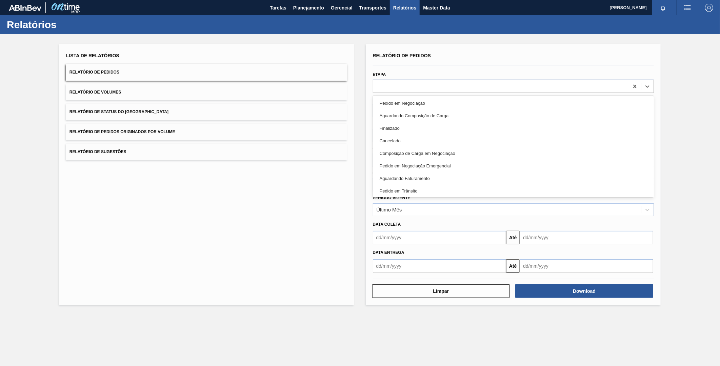 The image size is (720, 366). I want to click on div: Pedido em Negociação, so click(514, 103).